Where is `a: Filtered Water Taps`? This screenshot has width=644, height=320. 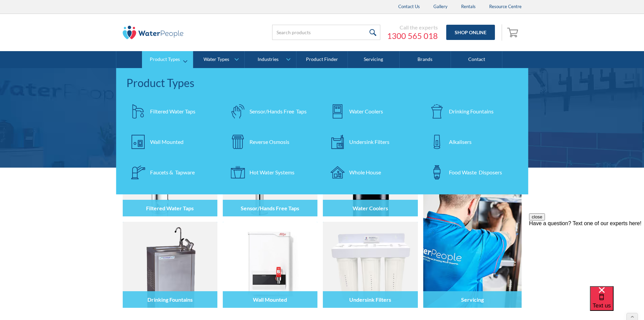
a: Filtered Water Taps is located at coordinates (173, 112).